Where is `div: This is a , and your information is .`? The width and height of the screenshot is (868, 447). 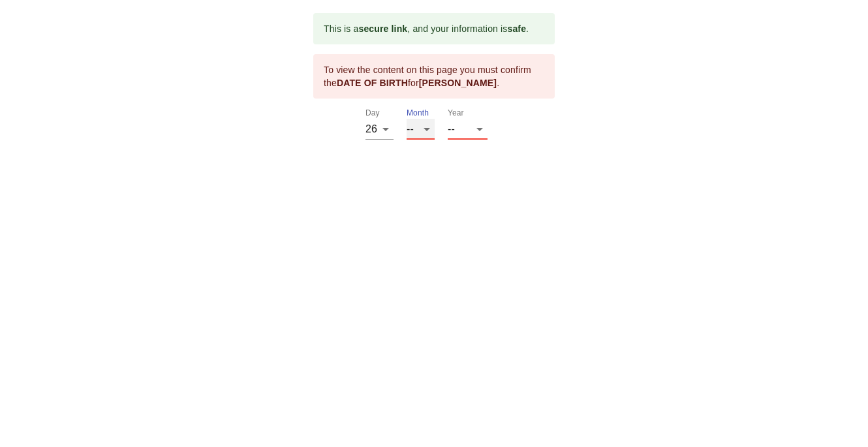
div: This is a , and your information is . is located at coordinates (426, 29).